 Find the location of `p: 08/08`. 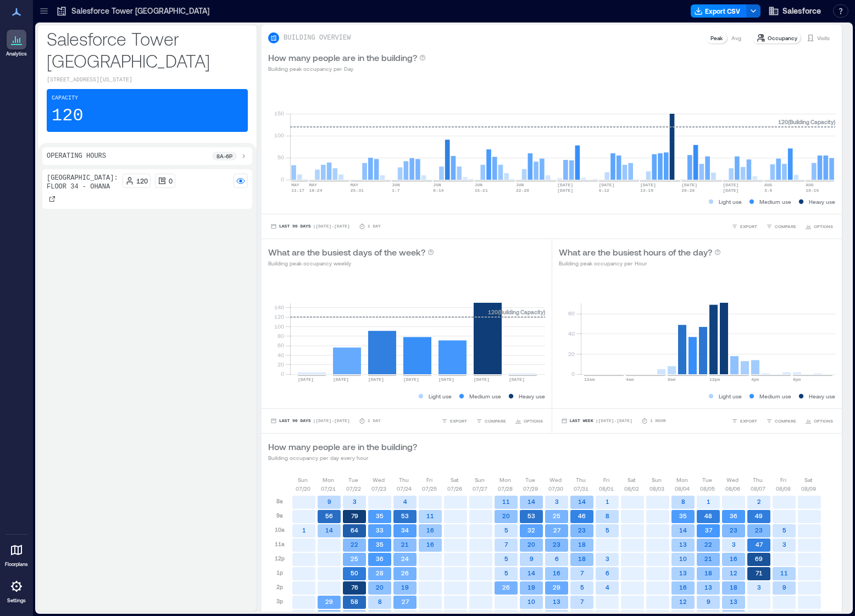

p: 08/08 is located at coordinates (783, 489).